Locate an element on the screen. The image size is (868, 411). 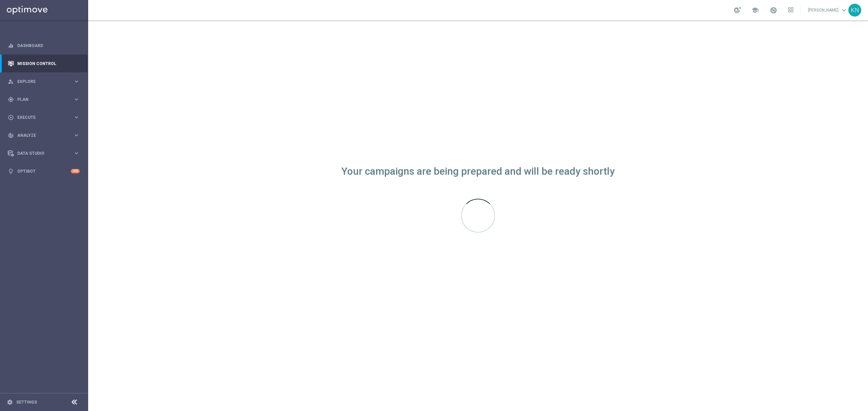
span: Execute is located at coordinates (45, 117).